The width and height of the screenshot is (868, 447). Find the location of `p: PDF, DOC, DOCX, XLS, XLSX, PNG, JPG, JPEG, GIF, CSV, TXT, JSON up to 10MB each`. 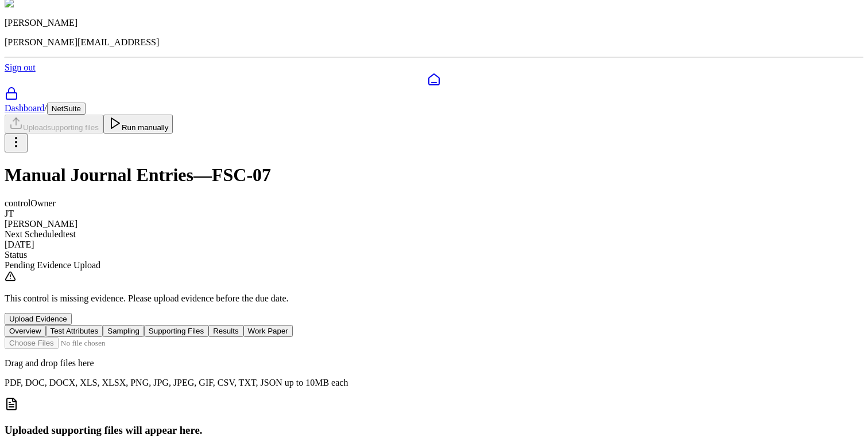

p: PDF, DOC, DOCX, XLS, XLSX, PNG, JPG, JPEG, GIF, CSV, TXT, JSON up to 10MB each is located at coordinates (434, 383).